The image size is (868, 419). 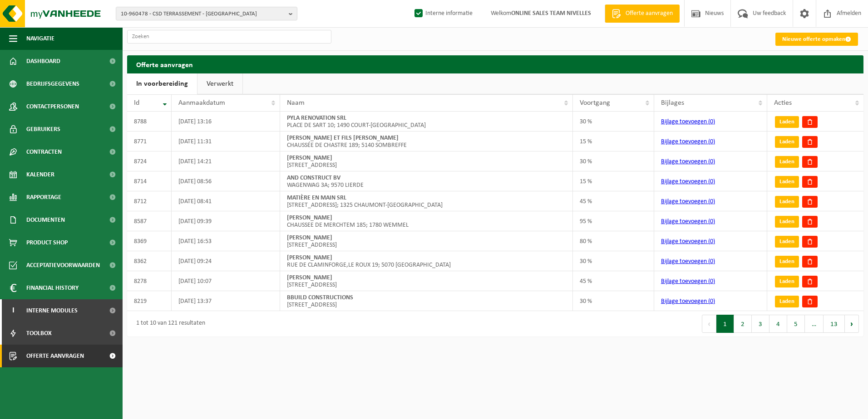 I want to click on td: 8788, so click(x=149, y=121).